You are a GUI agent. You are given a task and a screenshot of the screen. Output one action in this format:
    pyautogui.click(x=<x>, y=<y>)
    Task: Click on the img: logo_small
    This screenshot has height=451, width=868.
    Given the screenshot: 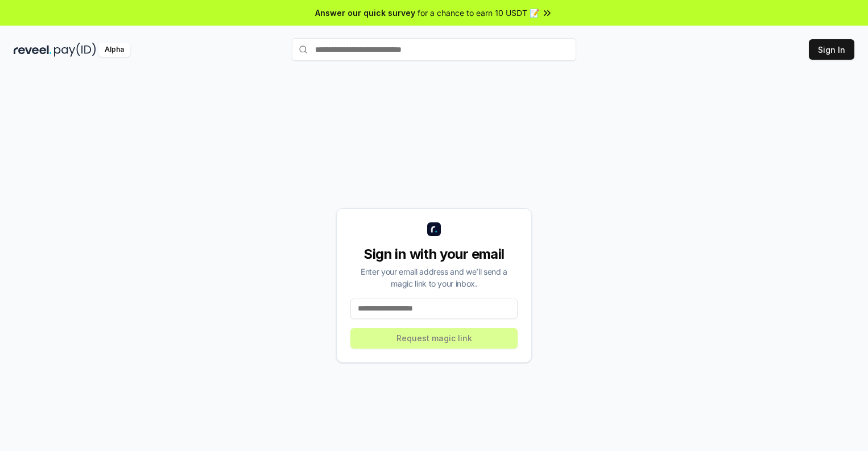 What is the action you would take?
    pyautogui.click(x=434, y=229)
    